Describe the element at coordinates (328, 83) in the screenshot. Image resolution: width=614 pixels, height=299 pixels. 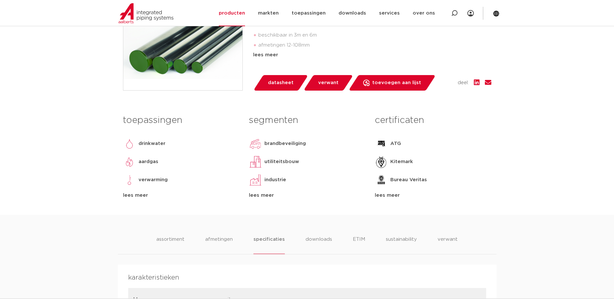
I see `span: verwant` at that location.